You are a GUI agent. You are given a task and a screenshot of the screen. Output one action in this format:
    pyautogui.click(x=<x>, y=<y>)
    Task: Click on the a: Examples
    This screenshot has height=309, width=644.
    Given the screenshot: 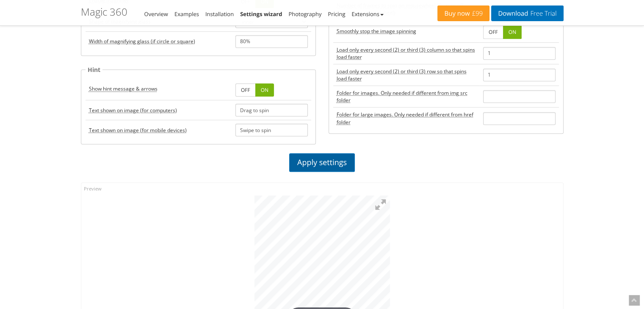 What is the action you would take?
    pyautogui.click(x=187, y=14)
    